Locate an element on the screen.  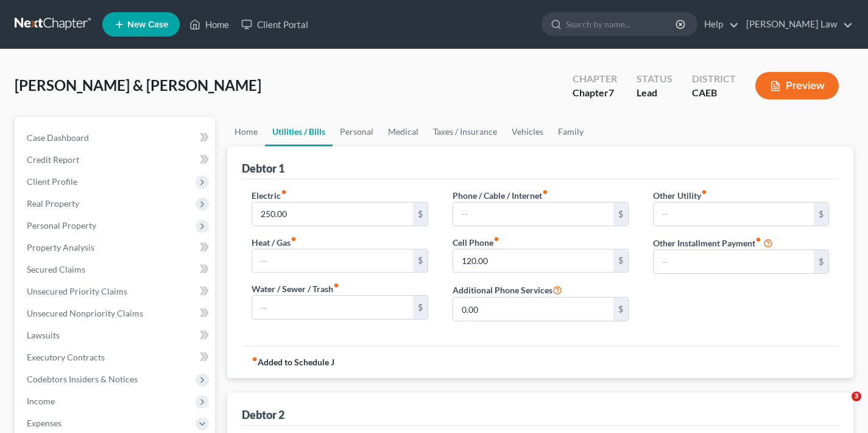
label: Cell Phone is located at coordinates (475, 242).